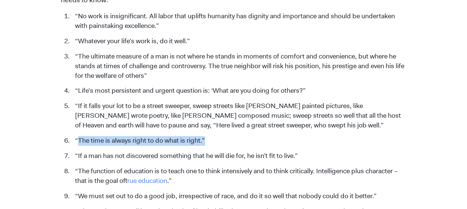 This screenshot has width=467, height=209. I want to click on li: “We must set out to do a good job, irrespective of race, and do it so well that nobody could do i..., so click(239, 197).